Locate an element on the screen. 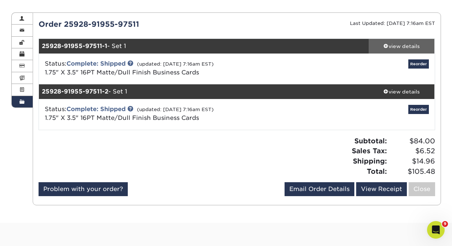 The width and height of the screenshot is (452, 246). strong: Sales Tax: is located at coordinates (369, 151).